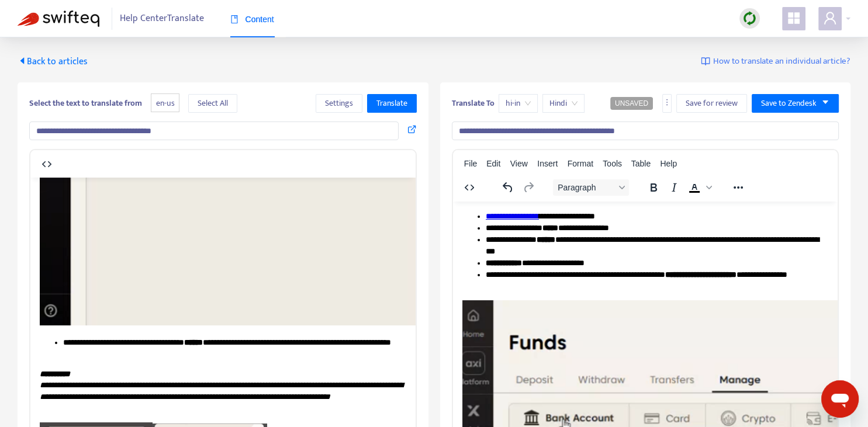 The width and height of the screenshot is (868, 427). Describe the element at coordinates (473, 103) in the screenshot. I see `b: Translate To` at that location.